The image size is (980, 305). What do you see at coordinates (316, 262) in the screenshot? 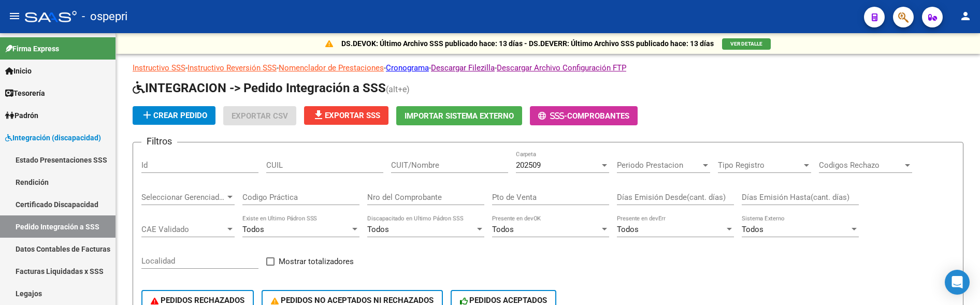
I see `span: Mostrar totalizadores` at bounding box center [316, 262].